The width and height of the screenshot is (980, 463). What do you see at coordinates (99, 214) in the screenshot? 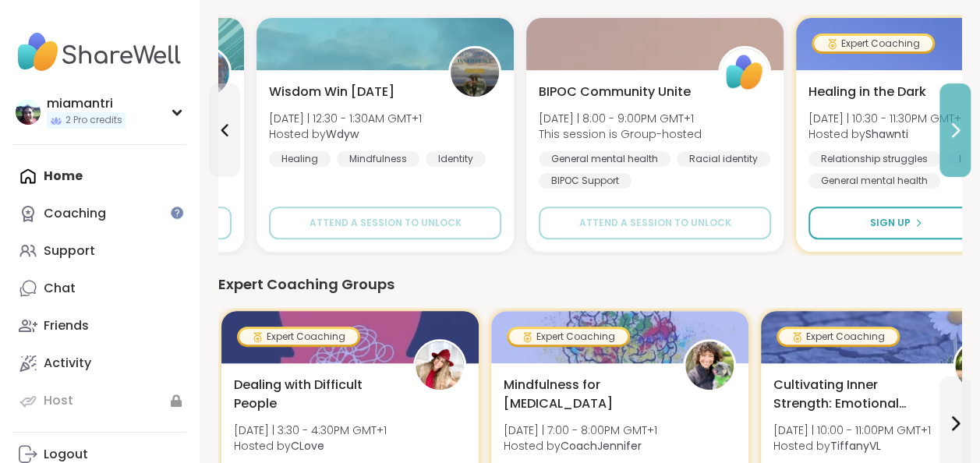
I see `a: Coaching` at bounding box center [99, 214].